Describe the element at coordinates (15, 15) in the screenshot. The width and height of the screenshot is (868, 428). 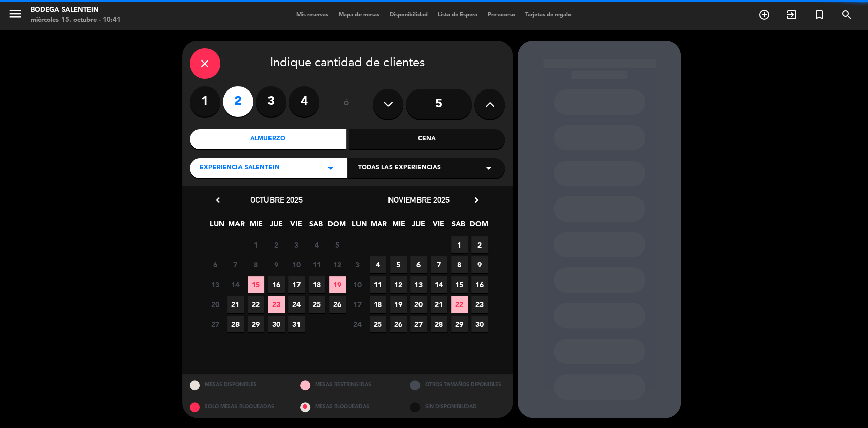
I see `button: menu` at that location.